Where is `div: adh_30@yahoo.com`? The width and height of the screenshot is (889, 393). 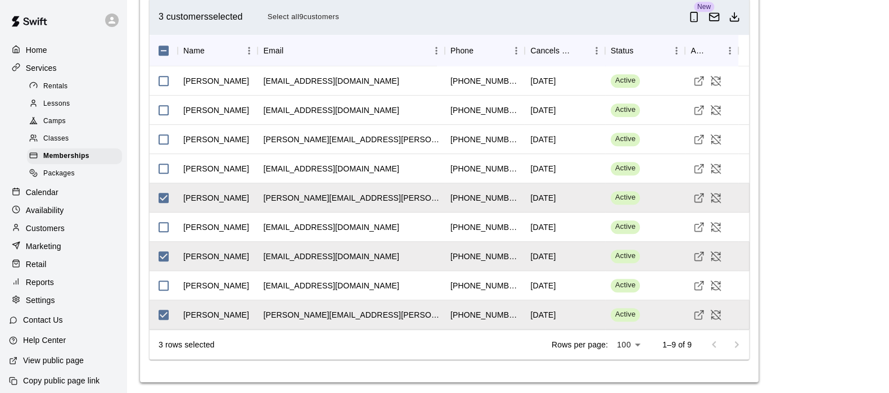 div: adh_30@yahoo.com is located at coordinates (331, 81).